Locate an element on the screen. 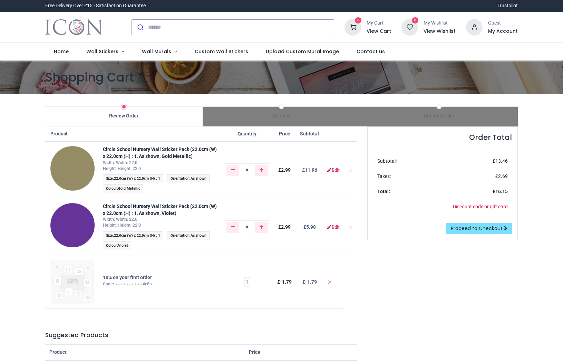 The width and height of the screenshot is (563, 361). a: Proceed to Checkout is located at coordinates (479, 228).